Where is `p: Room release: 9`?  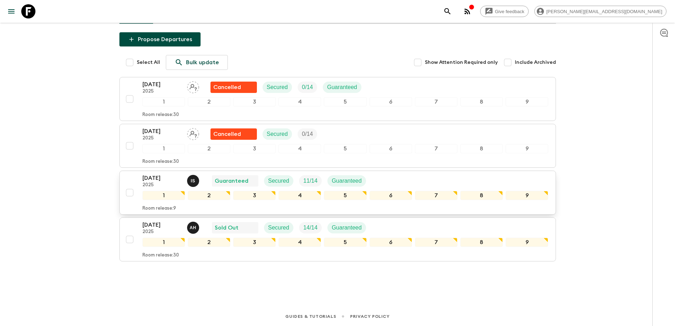
p: Room release: 9 is located at coordinates (159, 208).